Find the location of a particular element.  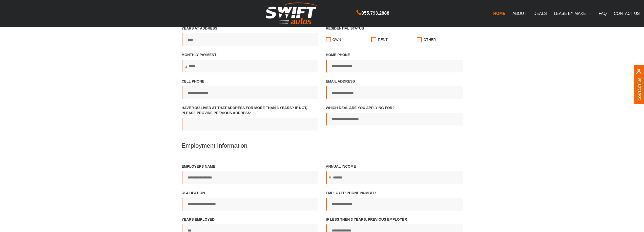

input: Email address is located at coordinates (394, 92).